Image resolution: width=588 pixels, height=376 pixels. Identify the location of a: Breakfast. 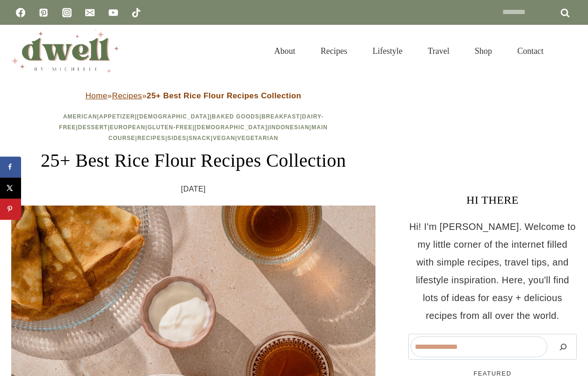
(280, 116).